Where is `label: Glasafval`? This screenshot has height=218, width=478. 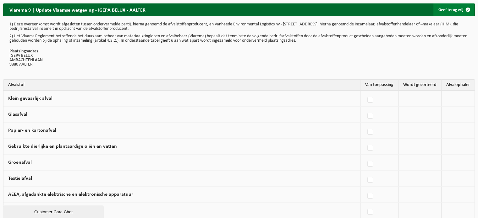
label: Glasafval is located at coordinates (18, 115).